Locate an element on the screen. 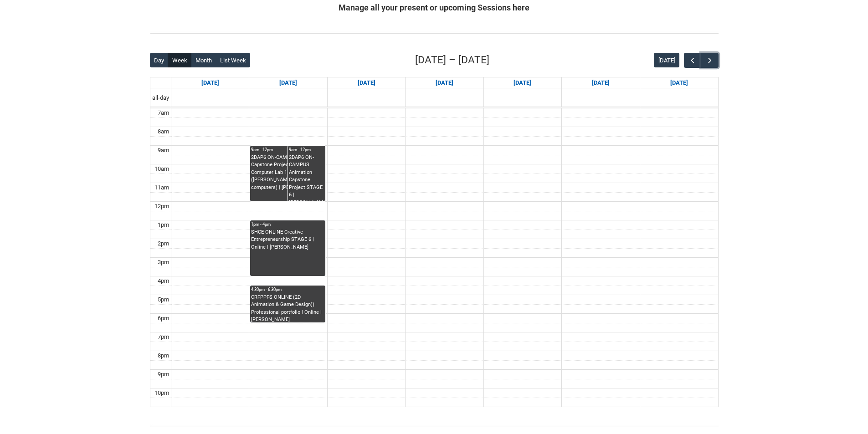 Image resolution: width=868 pixels, height=434 pixels. div: 2pm is located at coordinates (163, 244).